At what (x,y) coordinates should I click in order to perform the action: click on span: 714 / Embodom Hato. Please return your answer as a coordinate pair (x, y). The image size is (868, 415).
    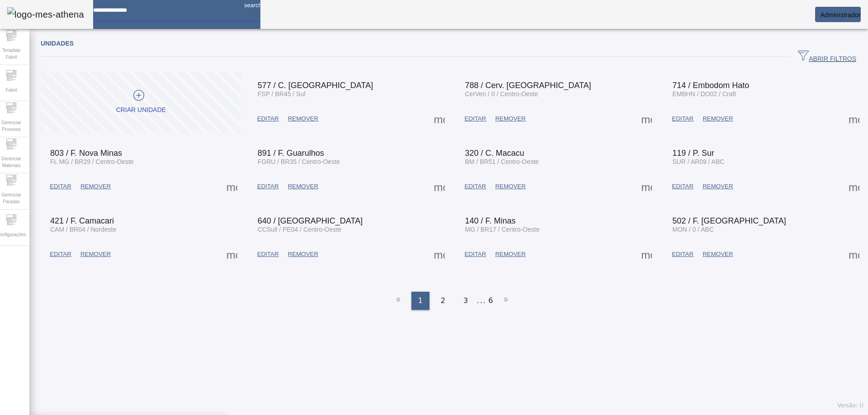
    Looking at the image, I should click on (710, 85).